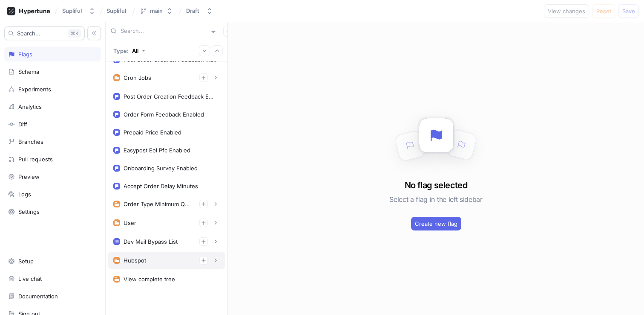 Image resolution: width=644 pixels, height=315 pixels. I want to click on button: View changes, so click(567, 11).